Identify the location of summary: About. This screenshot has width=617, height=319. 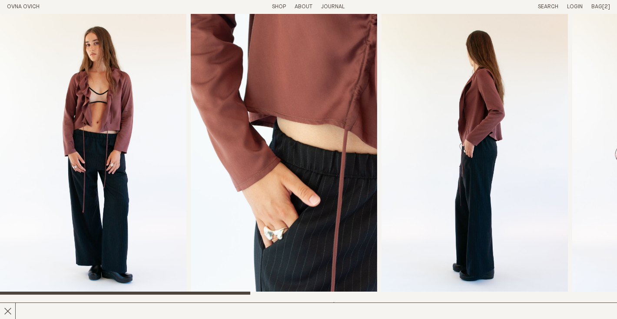
(303, 7).